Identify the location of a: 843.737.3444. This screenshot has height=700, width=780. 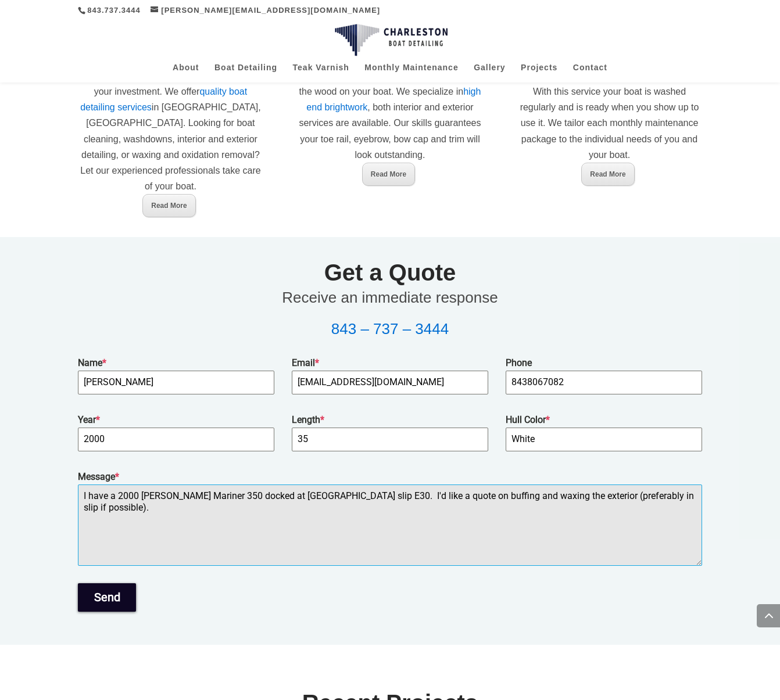
(114, 10).